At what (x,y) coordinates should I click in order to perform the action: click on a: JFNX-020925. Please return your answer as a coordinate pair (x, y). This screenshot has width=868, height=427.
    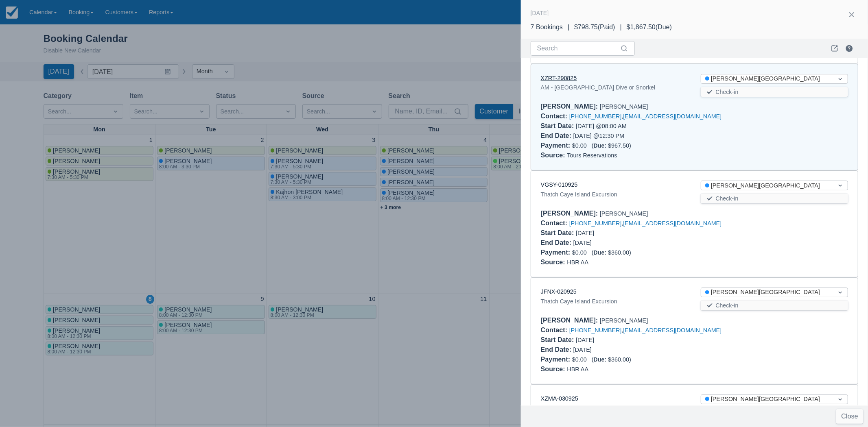
    Looking at the image, I should click on (558, 291).